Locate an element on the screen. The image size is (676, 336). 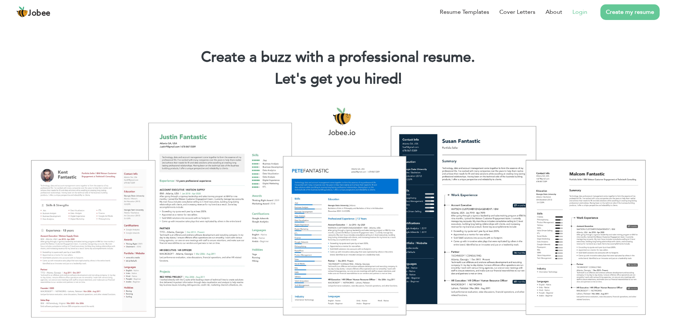
img: jobee.io is located at coordinates (22, 12).